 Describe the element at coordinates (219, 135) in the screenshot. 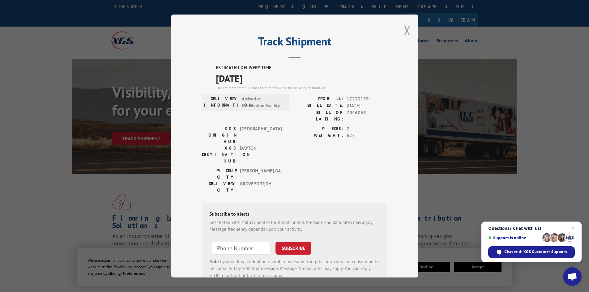

I see `label: XGS ORIGIN HUB:` at that location.